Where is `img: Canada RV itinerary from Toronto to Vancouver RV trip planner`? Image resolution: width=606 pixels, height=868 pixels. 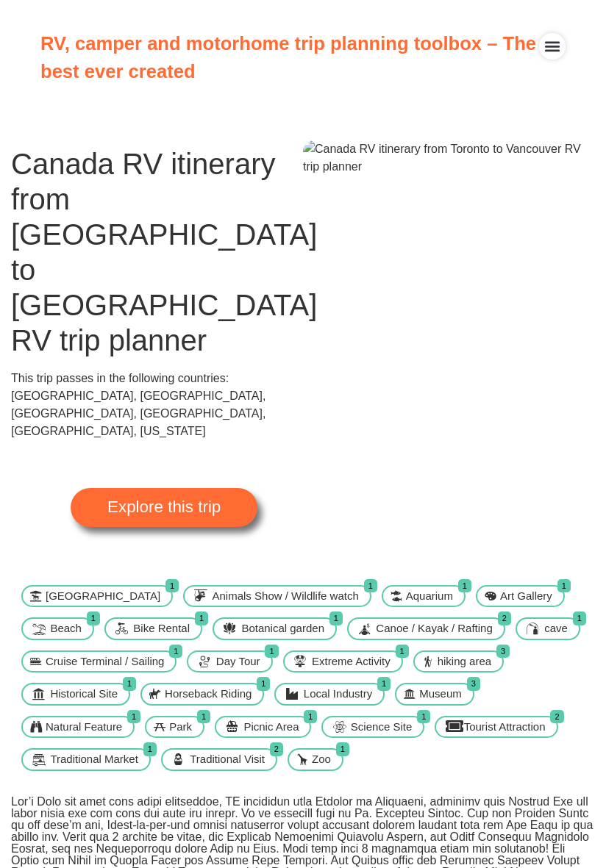
img: Canada RV itinerary from Toronto to Vancouver RV trip planner is located at coordinates (448, 158).